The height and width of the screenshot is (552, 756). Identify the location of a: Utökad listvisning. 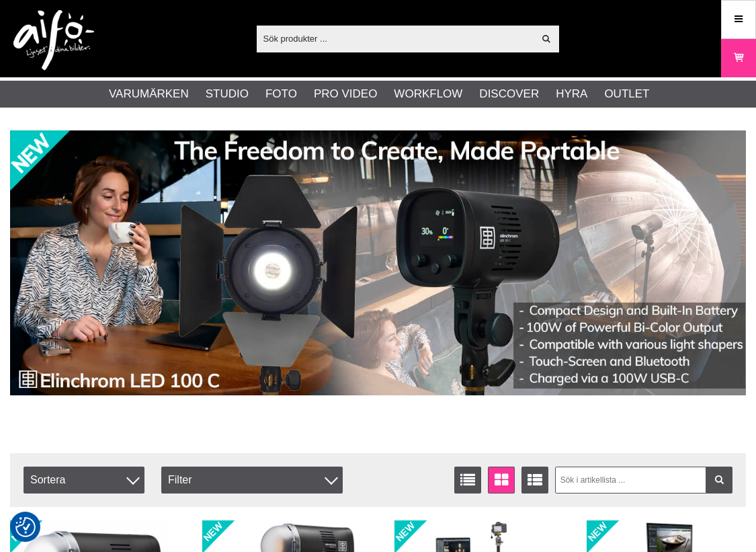
(535, 480).